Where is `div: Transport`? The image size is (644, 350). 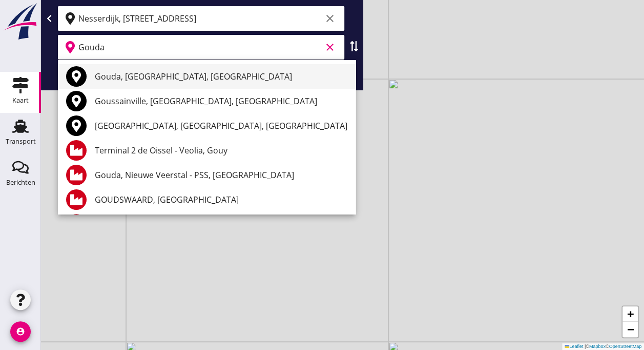 div: Transport is located at coordinates (21, 141).